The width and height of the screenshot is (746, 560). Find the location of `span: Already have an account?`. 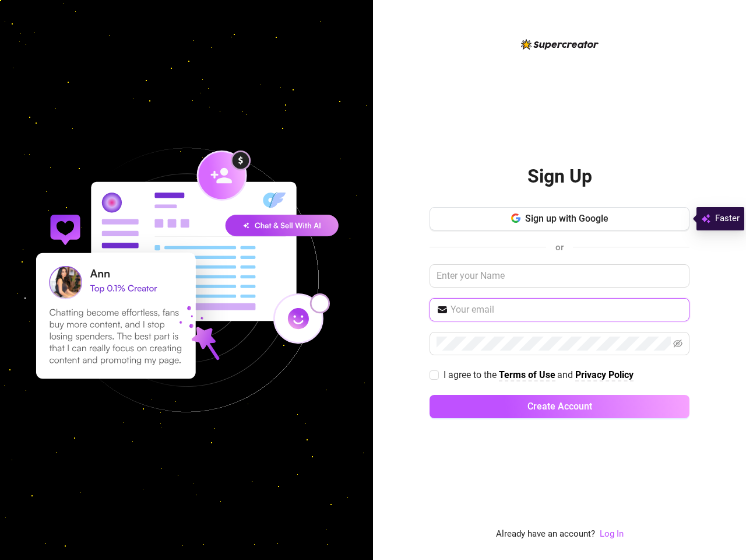

span: Already have an account? is located at coordinates (546, 534).